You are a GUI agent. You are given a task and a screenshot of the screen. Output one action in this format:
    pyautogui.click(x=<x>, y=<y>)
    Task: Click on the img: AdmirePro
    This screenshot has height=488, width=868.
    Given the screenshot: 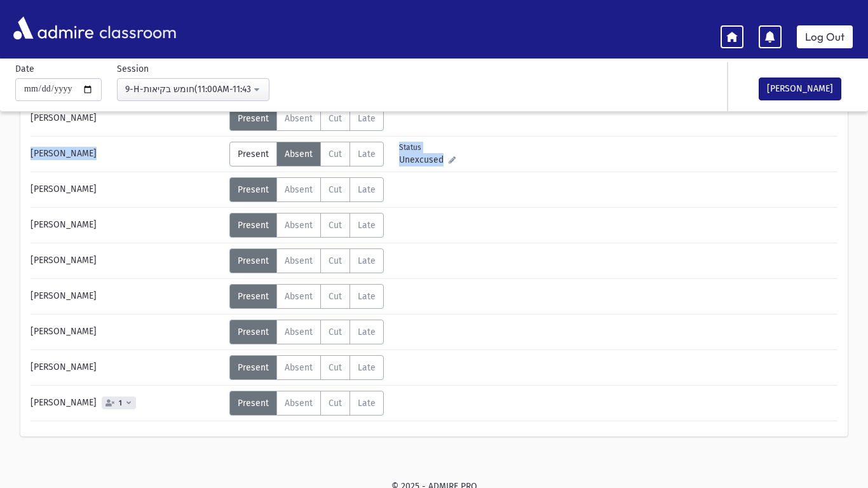 What is the action you would take?
    pyautogui.click(x=54, y=28)
    